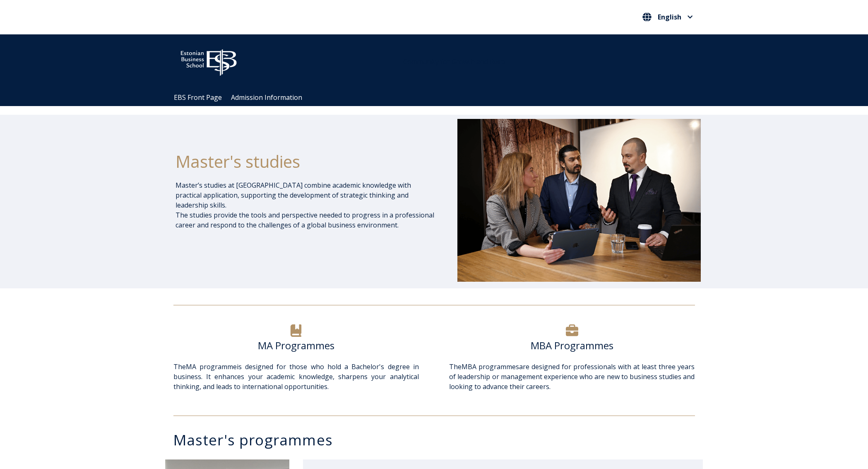 Image resolution: width=868 pixels, height=469 pixels. What do you see at coordinates (669, 17) in the screenshot?
I see `span: English` at bounding box center [669, 17].